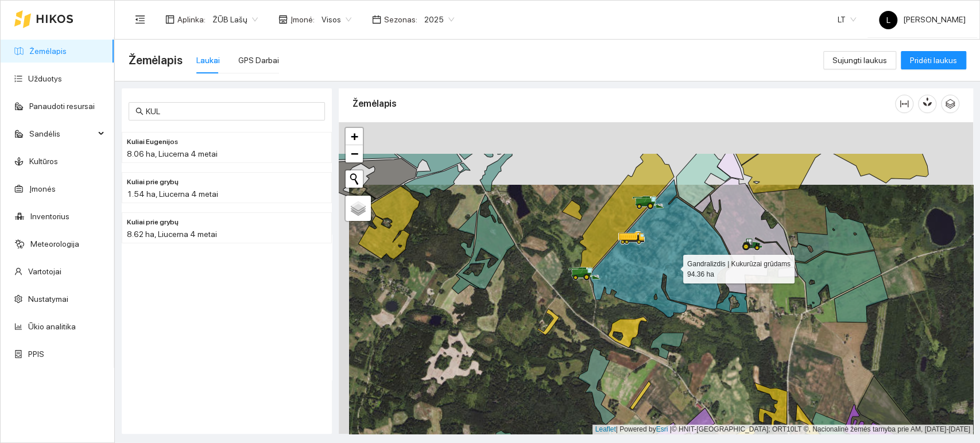 This screenshot has height=443, width=980. What do you see at coordinates (354, 179) in the screenshot?
I see `button: Initiate a new search` at bounding box center [354, 179].